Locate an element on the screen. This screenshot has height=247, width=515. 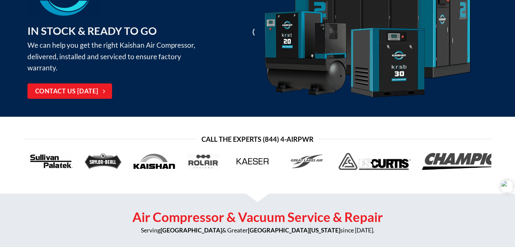
p: We can help you get the right Kaishan Air Compressor, delivered, installed and serviced to ensure... is located at coordinates (116, 48).